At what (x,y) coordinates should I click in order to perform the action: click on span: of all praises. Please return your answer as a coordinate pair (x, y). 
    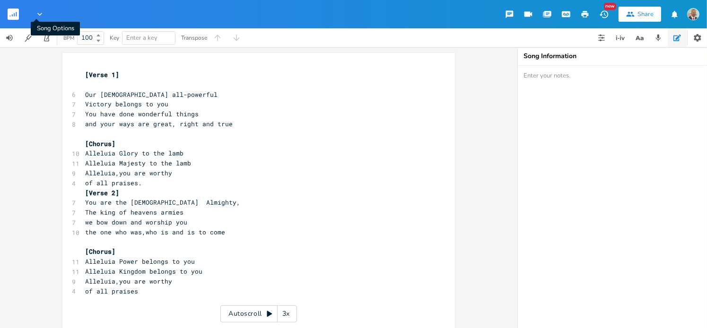
    Looking at the image, I should click on (112, 291).